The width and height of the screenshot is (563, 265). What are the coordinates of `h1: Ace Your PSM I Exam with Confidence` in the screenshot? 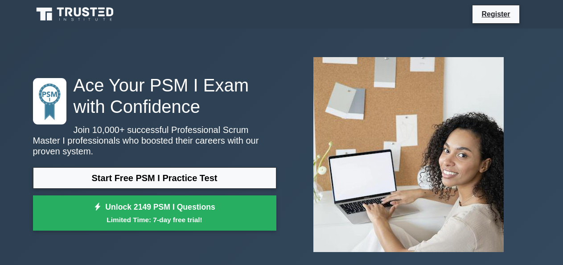 It's located at (155, 96).